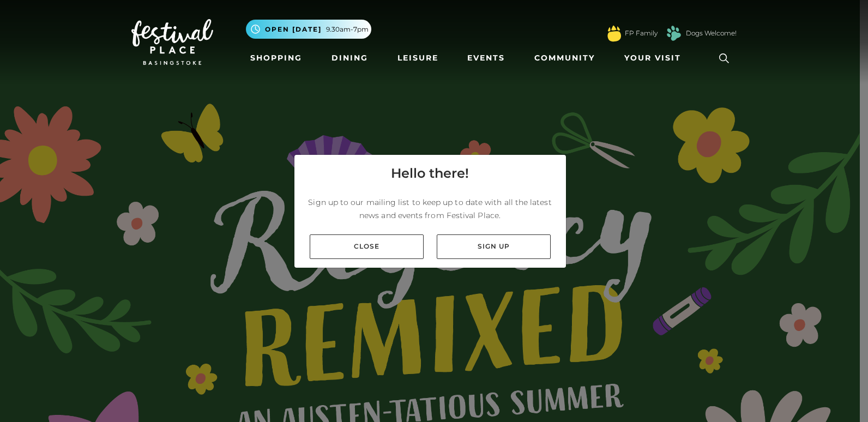  Describe the element at coordinates (347, 29) in the screenshot. I see `span: 9.30am-7pm` at that location.